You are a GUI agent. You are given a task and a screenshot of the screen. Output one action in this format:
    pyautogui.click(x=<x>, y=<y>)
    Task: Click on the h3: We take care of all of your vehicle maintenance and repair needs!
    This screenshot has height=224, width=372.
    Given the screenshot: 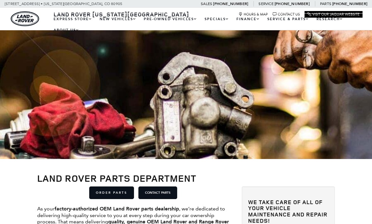 What is the action you would take?
    pyautogui.click(x=288, y=211)
    